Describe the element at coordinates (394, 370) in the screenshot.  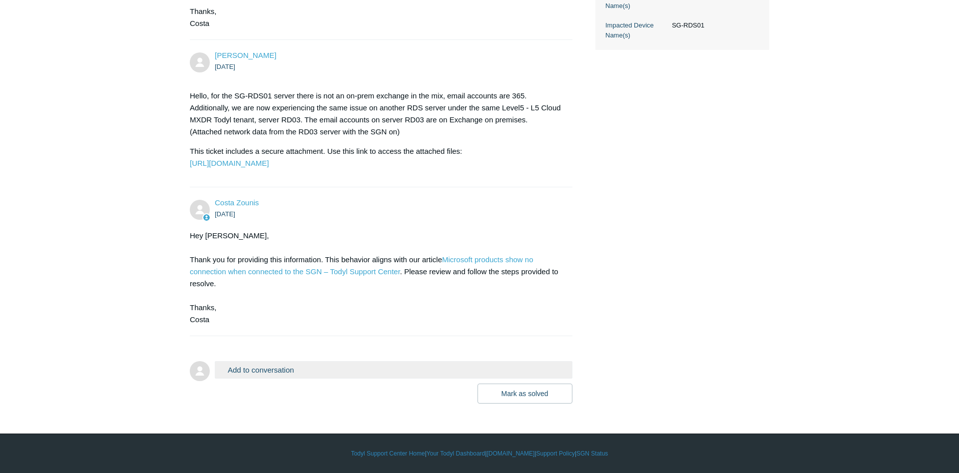
I see `button: Add to conversation` at that location.